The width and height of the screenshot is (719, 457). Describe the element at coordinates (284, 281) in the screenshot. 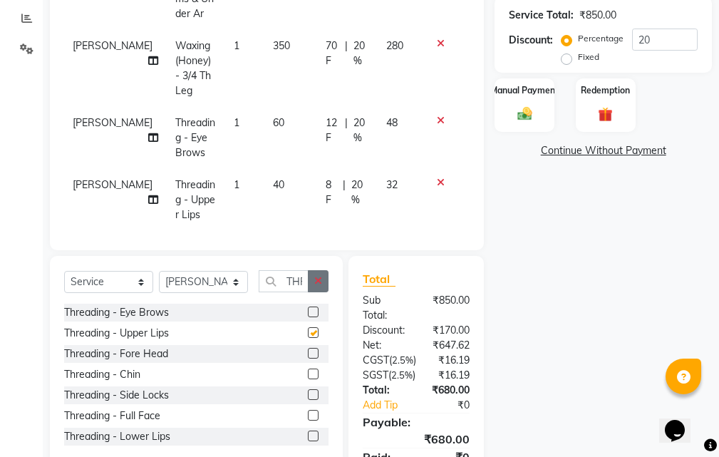

I see `input: Search or Scan` at that location.